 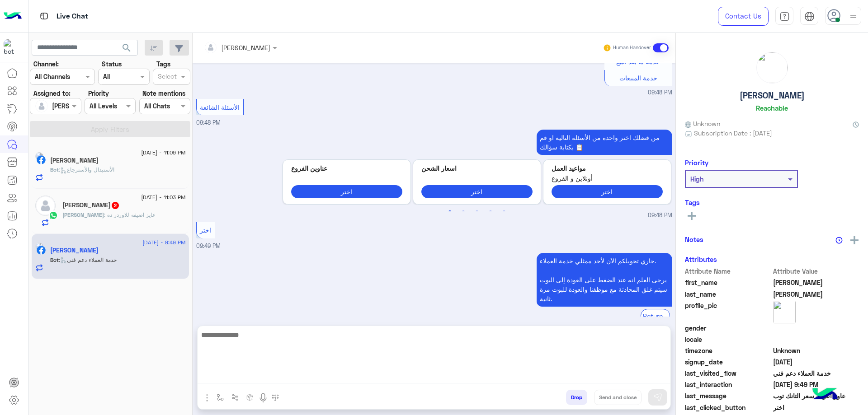 What do you see at coordinates (13, 16) in the screenshot?
I see `img: Logo` at bounding box center [13, 16].